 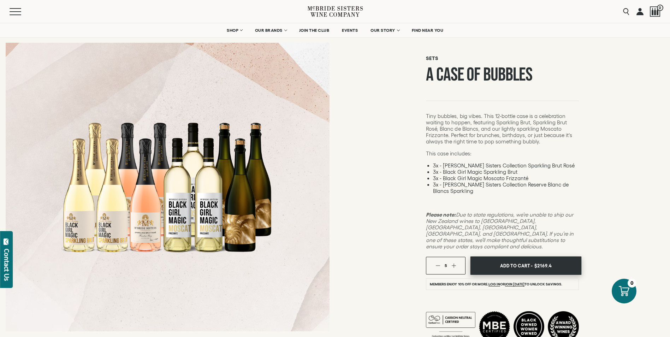 I want to click on a: JOIN THE CLUB, so click(x=315, y=30).